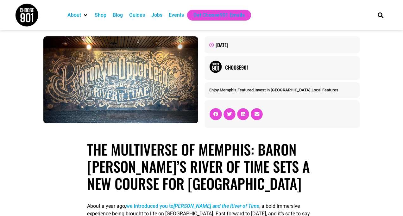  What do you see at coordinates (230, 114) in the screenshot?
I see `div: Share on twitter` at bounding box center [230, 114].